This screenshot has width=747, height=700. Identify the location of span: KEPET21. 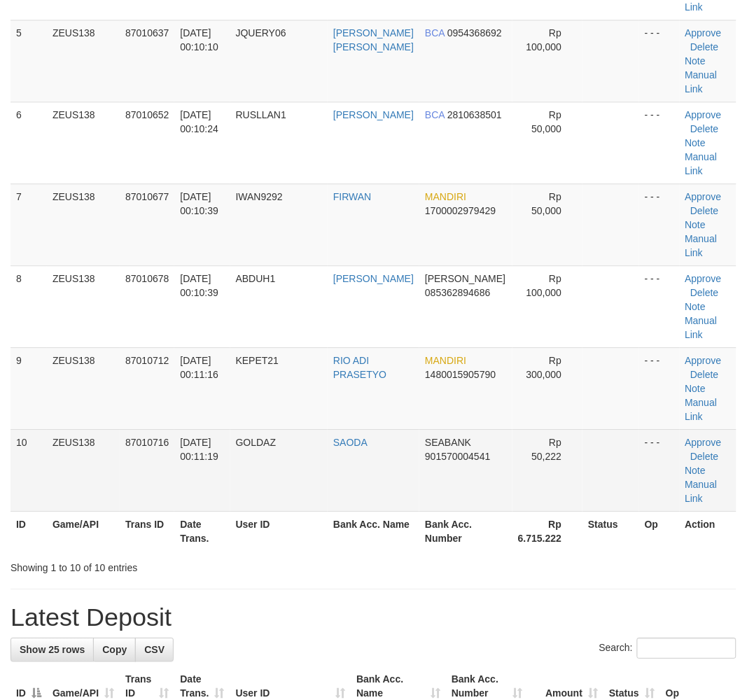
(257, 361).